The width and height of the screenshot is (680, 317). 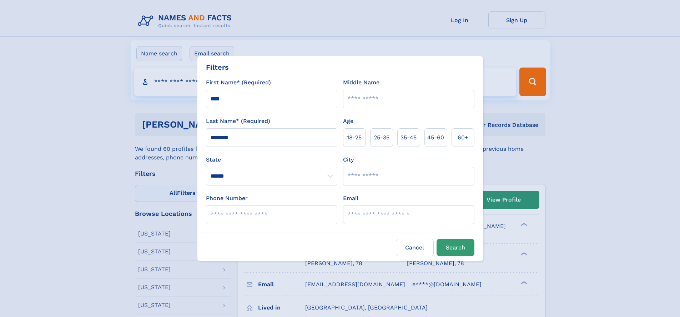 I want to click on label: Phone Number, so click(x=227, y=198).